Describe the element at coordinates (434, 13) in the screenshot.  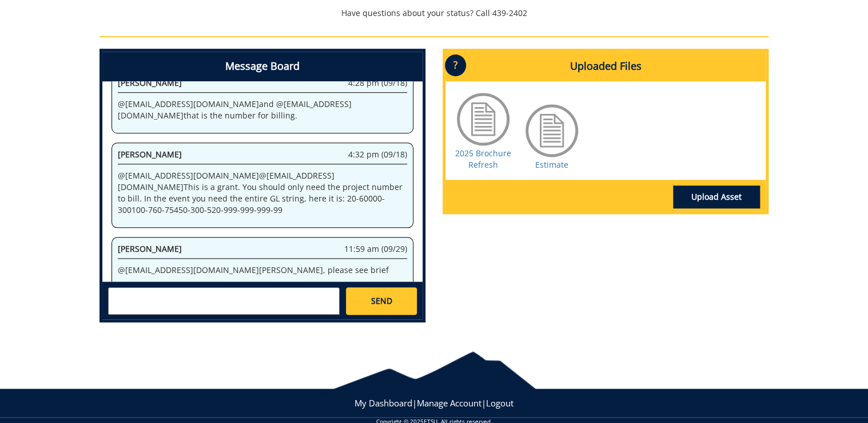
I see `p: Have questions about your status? Call 439-2402` at that location.